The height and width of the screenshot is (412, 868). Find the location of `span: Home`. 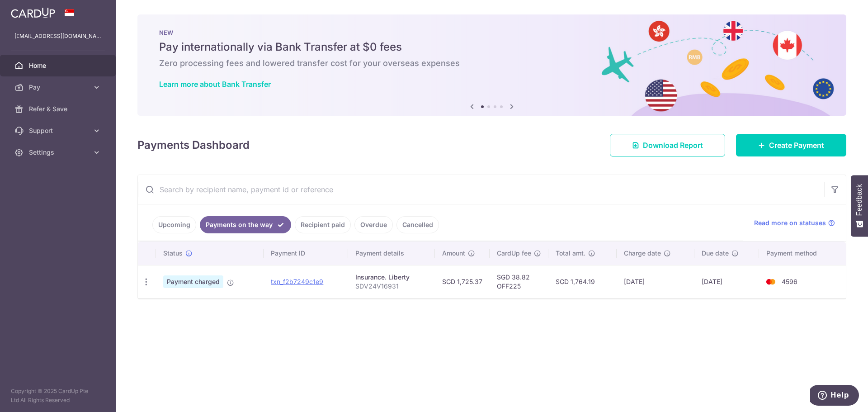

span: Home is located at coordinates (59, 65).